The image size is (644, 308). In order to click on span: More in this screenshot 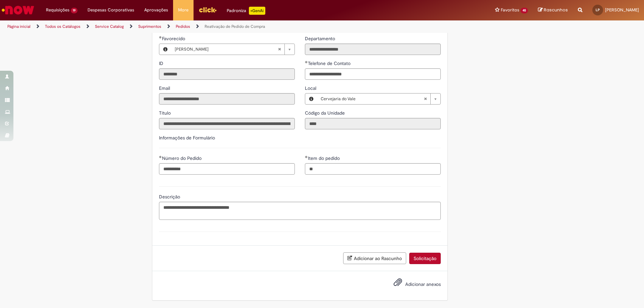, I will do `click(183, 10)`.